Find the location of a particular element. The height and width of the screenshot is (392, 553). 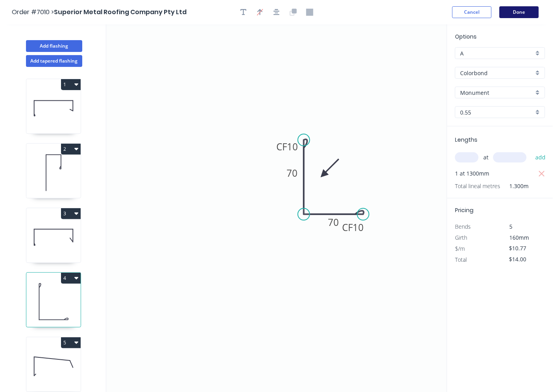

button: Add flashing is located at coordinates (54, 46).